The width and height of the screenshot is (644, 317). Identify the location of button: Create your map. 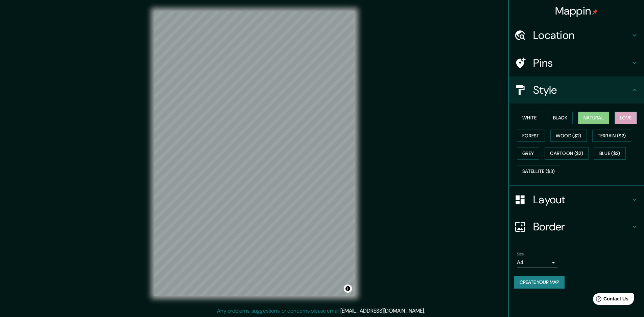
(539, 282).